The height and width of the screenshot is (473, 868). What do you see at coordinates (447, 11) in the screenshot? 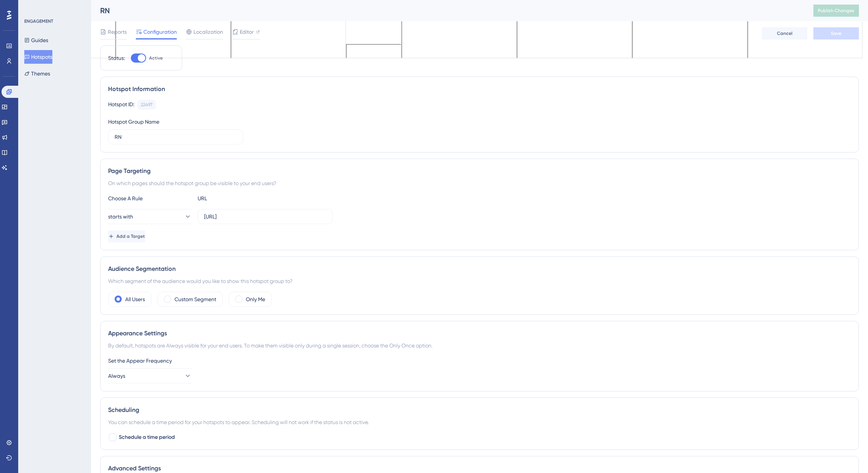
I see `div: RN` at bounding box center [447, 11].